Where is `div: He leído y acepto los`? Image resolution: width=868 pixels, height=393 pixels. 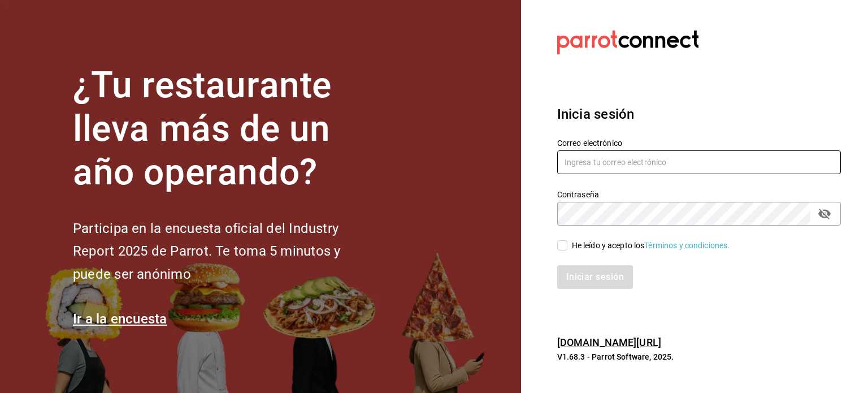 div: He leído y acepto los is located at coordinates (651, 246).